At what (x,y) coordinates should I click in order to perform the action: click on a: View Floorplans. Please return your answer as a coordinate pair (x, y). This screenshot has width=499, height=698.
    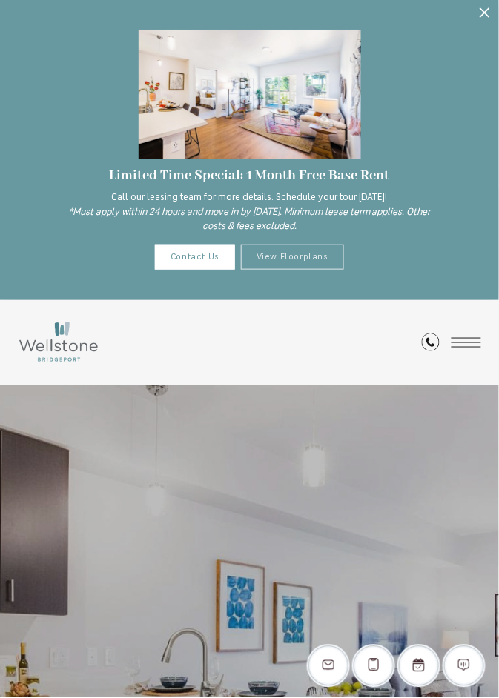
    Looking at the image, I should click on (292, 257).